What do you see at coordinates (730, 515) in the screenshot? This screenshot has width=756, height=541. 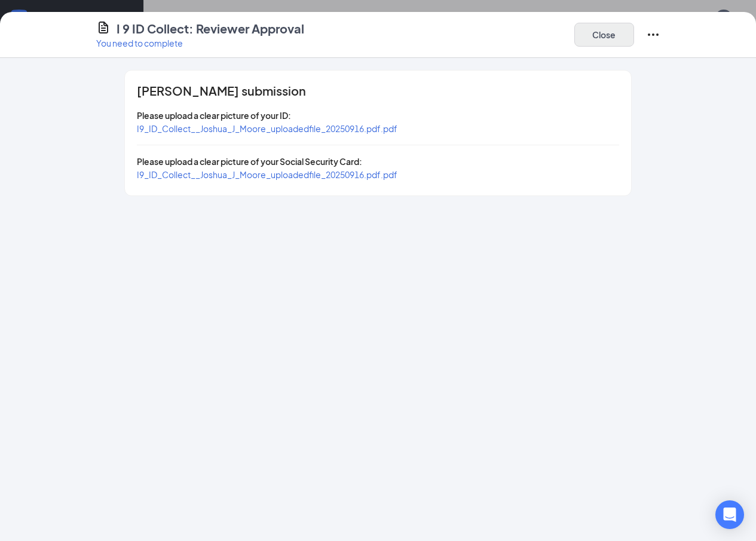 I see `div: Open Intercom Messenger` at bounding box center [730, 515].